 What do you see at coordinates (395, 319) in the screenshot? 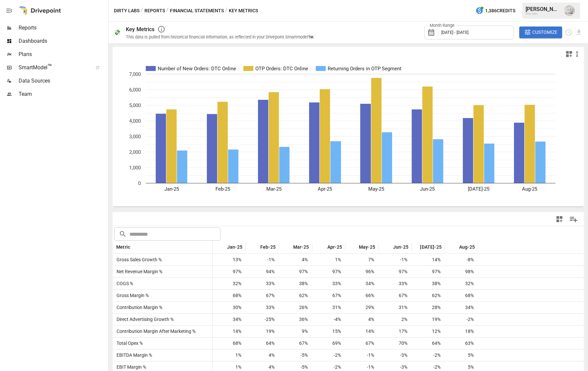
I see `span: 2%` at bounding box center [395, 319].